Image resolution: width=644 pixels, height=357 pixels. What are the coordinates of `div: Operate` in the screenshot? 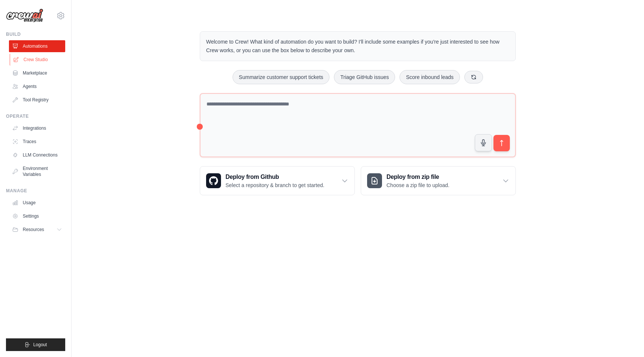 It's located at (36, 116).